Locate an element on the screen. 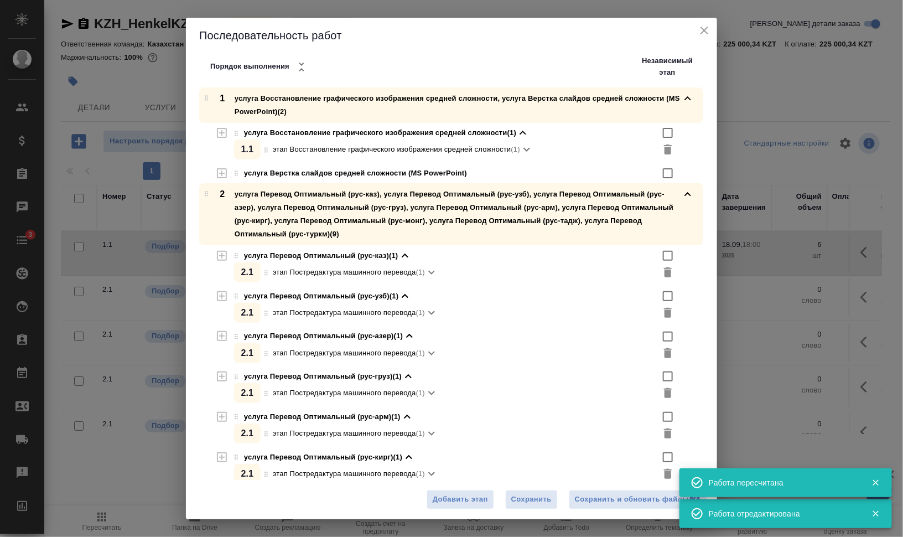 Image resolution: width=903 pixels, height=537 pixels. p: этап Восстановление графического изображения средней сложности is located at coordinates (392, 149).